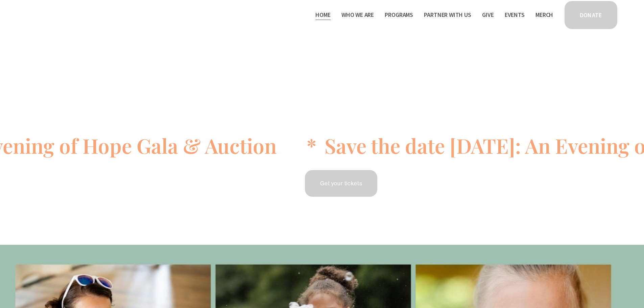 This screenshot has width=644, height=308. Describe the element at coordinates (544, 15) in the screenshot. I see `a: Merch` at that location.